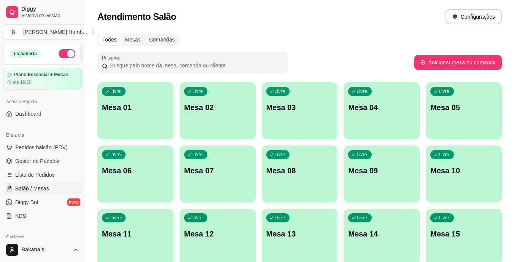 The image size is (514, 262). Describe the element at coordinates (42, 202) in the screenshot. I see `a: Diggy Botnovo` at that location.